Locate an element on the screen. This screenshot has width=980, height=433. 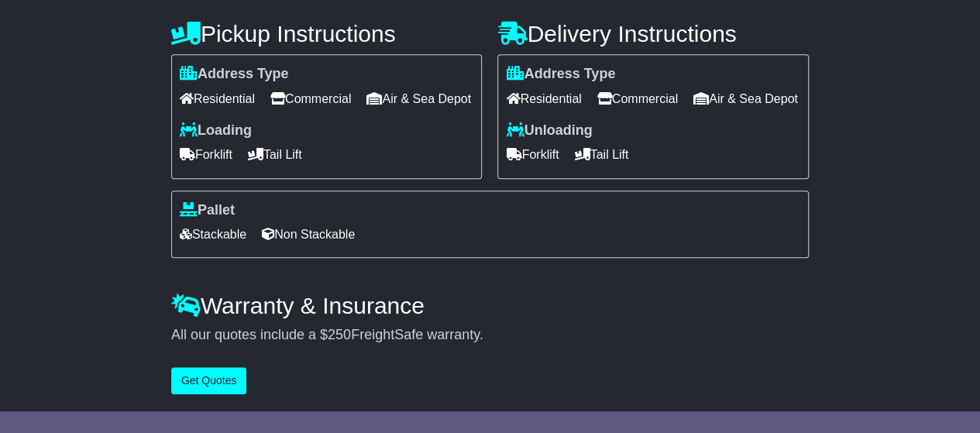
label: Unloading is located at coordinates (549, 131).